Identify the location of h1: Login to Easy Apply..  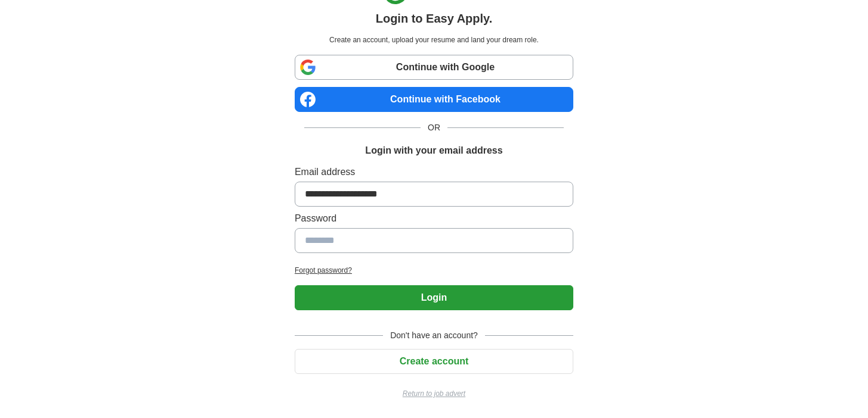
(434, 19).